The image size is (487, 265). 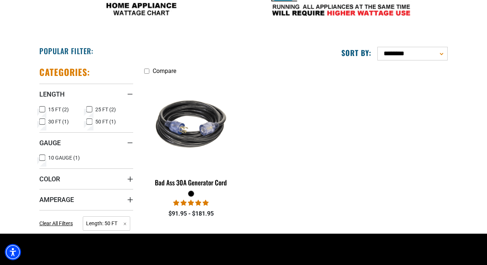 What do you see at coordinates (59, 109) in the screenshot?
I see `span: 15 FT (2)` at bounding box center [59, 109].